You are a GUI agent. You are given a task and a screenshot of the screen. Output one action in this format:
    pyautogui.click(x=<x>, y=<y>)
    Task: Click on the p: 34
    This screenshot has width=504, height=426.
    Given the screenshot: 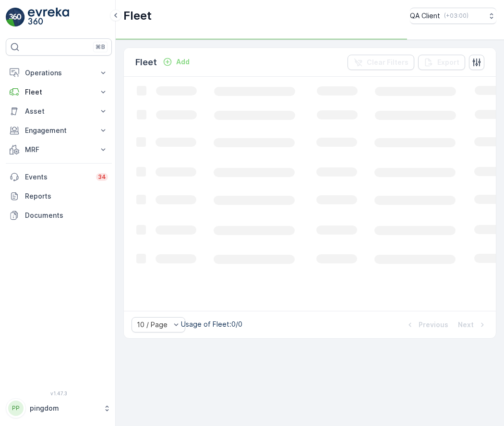 What is the action you would take?
    pyautogui.click(x=102, y=177)
    